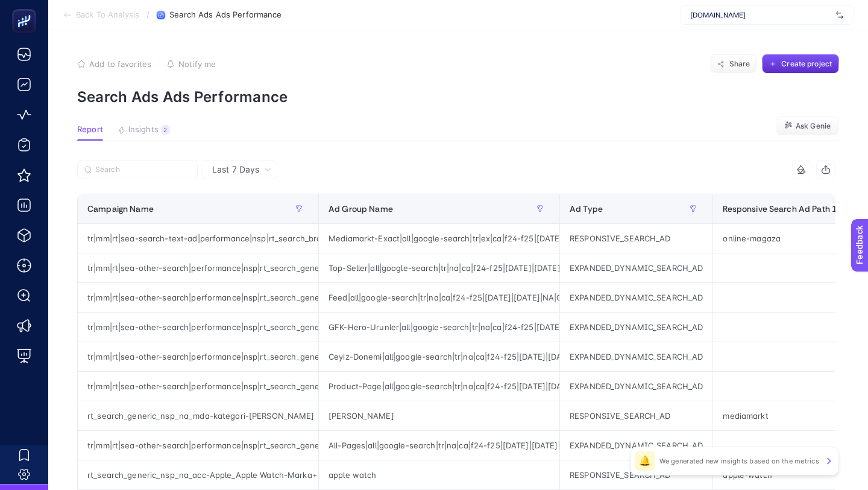  Describe the element at coordinates (789, 238) in the screenshot. I see `div: online-magaza` at that location.